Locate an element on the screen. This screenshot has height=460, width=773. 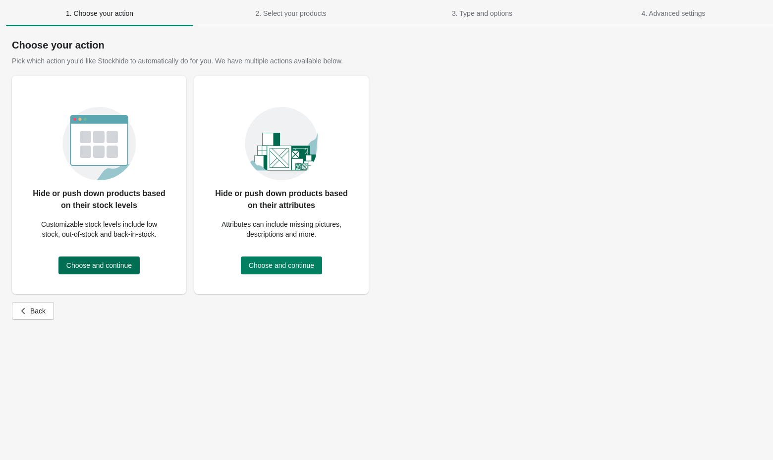
p: Hide or push down products based on their stock levels is located at coordinates (99, 200).